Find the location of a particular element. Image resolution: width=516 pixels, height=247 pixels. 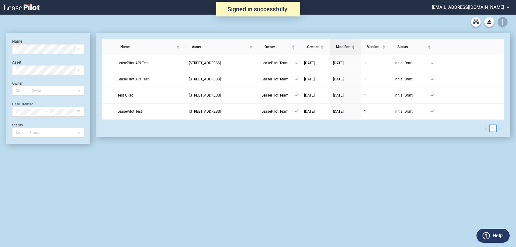

th: Status is located at coordinates (415, 47).